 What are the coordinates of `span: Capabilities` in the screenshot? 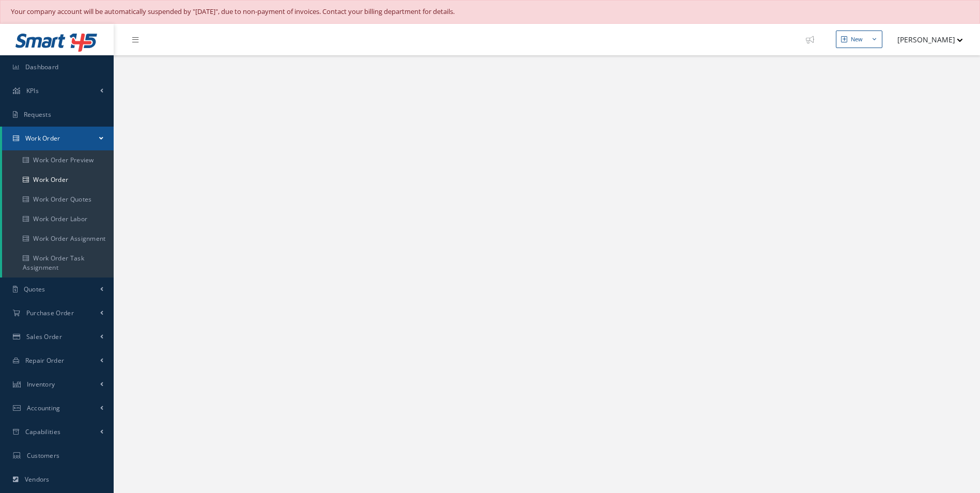 It's located at (43, 431).